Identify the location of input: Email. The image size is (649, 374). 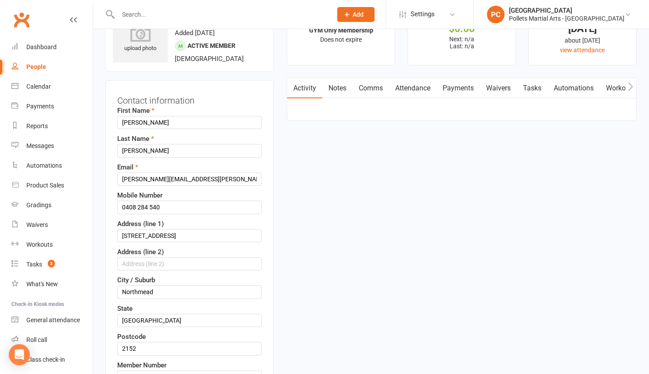
(189, 179).